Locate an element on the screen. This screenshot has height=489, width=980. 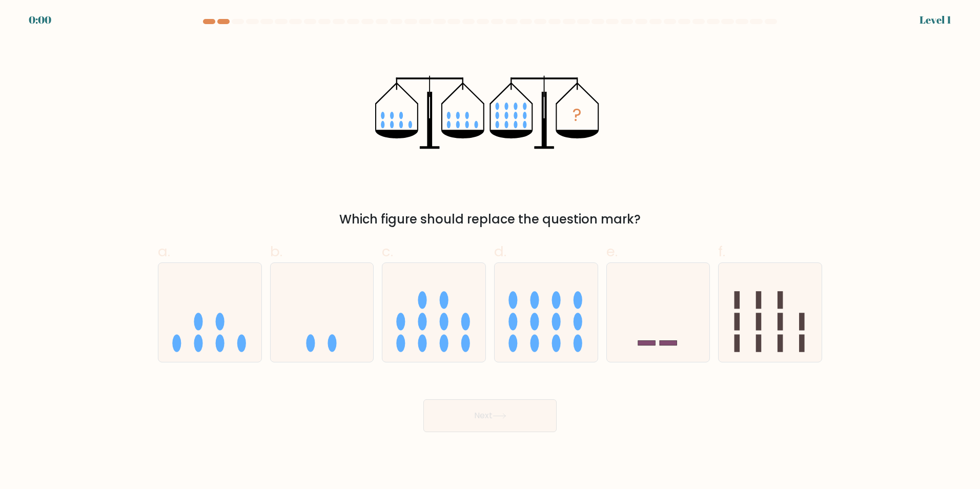
div: Level 1 is located at coordinates (935, 20).